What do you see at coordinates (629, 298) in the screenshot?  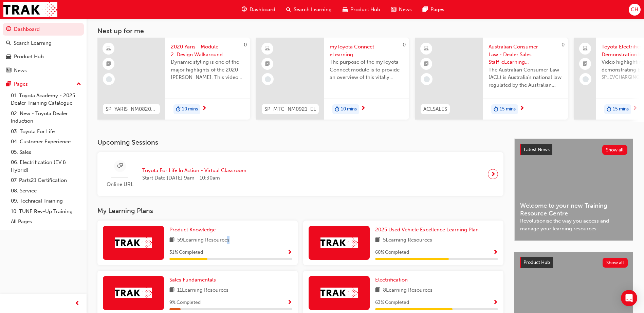 I see `div: Open Intercom Messenger` at bounding box center [629, 298].